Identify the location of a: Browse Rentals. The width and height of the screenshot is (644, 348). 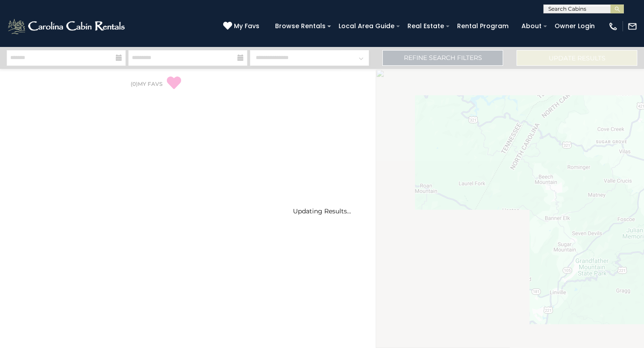
(300, 26).